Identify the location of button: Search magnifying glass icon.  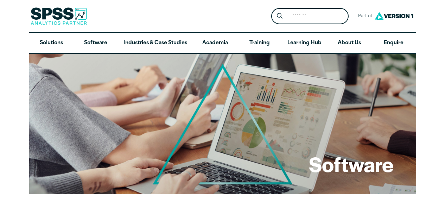
(279, 16).